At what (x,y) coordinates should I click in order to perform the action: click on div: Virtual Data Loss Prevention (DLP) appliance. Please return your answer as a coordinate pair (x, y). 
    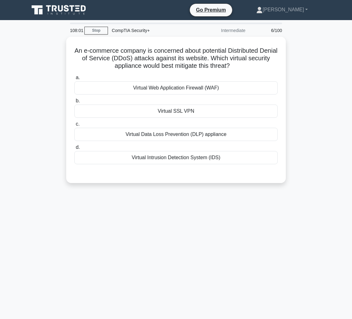
    Looking at the image, I should click on (176, 134).